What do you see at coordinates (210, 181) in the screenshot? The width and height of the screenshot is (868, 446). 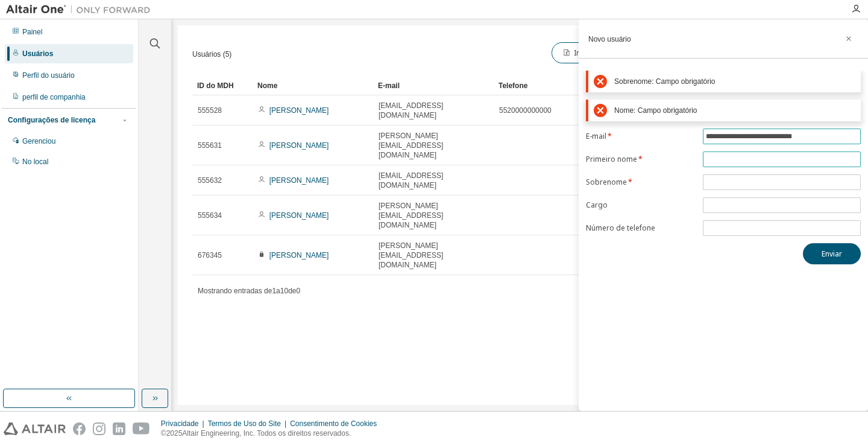 I see `font: 555632` at bounding box center [210, 181].